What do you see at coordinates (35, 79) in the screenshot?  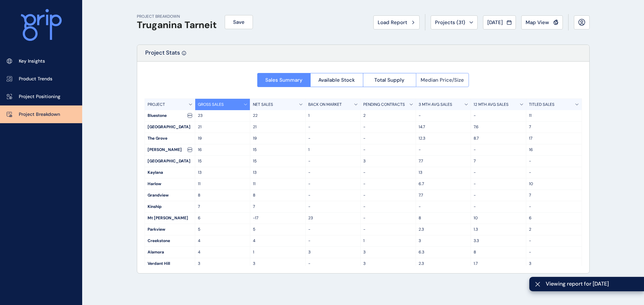 I see `p: Product Trends` at bounding box center [35, 79].